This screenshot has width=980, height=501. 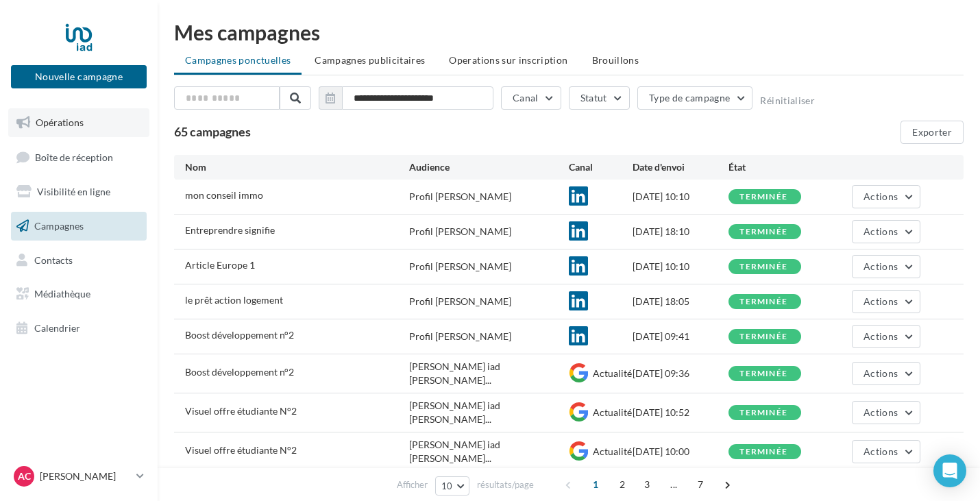 What do you see at coordinates (681, 167) in the screenshot?
I see `div: Date d'envoi` at bounding box center [681, 167].